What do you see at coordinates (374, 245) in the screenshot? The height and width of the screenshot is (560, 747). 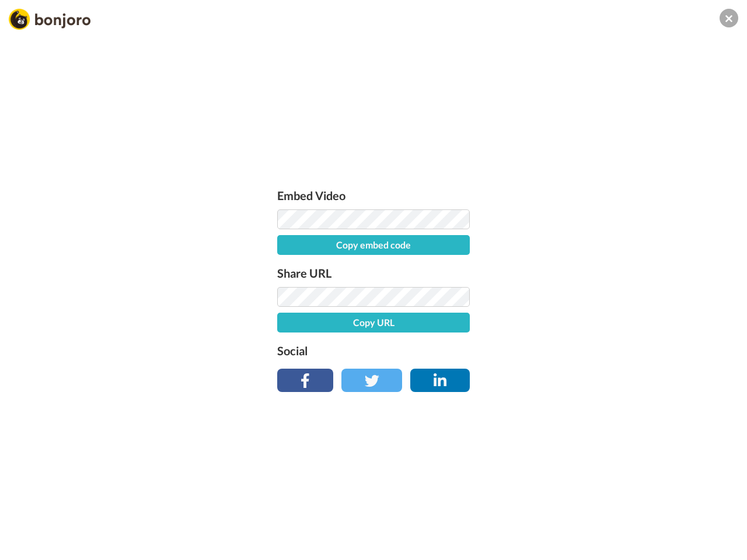 I see `button: Copy embed code` at bounding box center [374, 245].